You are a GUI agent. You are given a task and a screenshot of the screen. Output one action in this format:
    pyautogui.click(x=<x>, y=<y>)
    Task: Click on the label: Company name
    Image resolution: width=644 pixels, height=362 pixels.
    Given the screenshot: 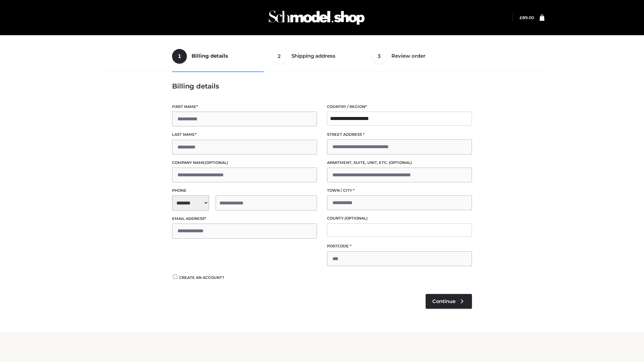 What is the action you would take?
    pyautogui.click(x=244, y=162)
    